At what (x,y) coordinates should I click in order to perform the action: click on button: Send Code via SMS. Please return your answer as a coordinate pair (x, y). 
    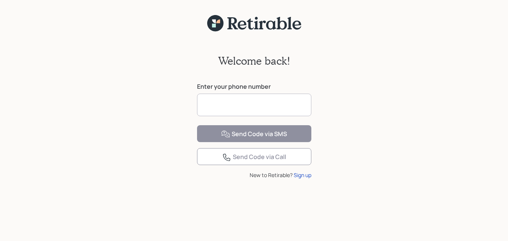
    Looking at the image, I should click on (254, 134).